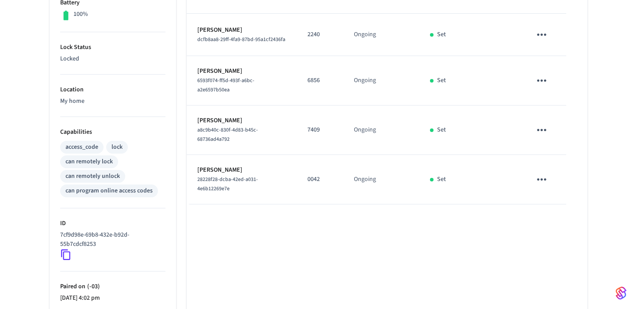  Describe the element at coordinates (241, 39) in the screenshot. I see `span: dcfb8aa8-29ff-4fa9-87bd-95a1cf2436fa` at that location.